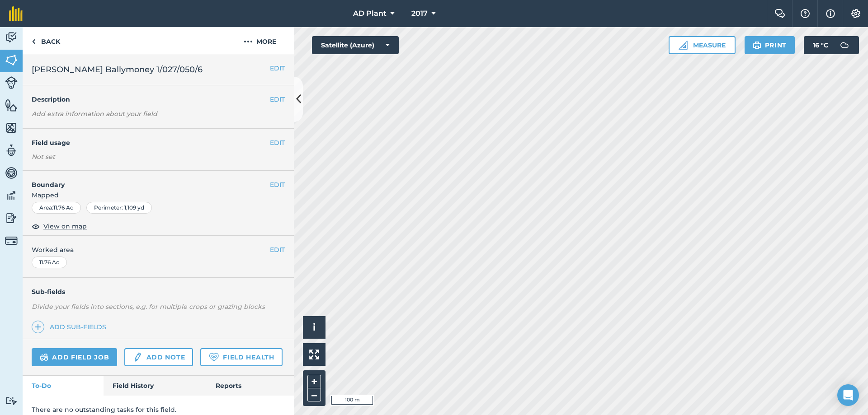  I want to click on img: svg+xml;base64,PHN2ZyB4bWxucz0iaHR0cDovL3d3dy53My5vcmcvMjAwMC9zdmciIHdpZHRoPSI5IiBoZWlnaHQ9IjI0Ii..., so click(33, 42).